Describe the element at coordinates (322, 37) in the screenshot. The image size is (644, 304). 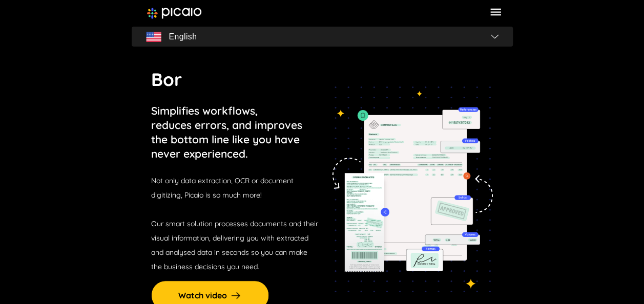
I see `button: flagEnglishflag` at that location.